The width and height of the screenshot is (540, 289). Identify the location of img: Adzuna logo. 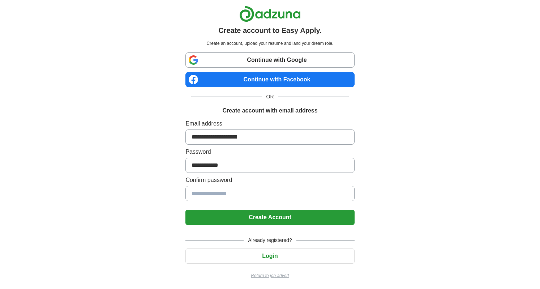
(270, 14).